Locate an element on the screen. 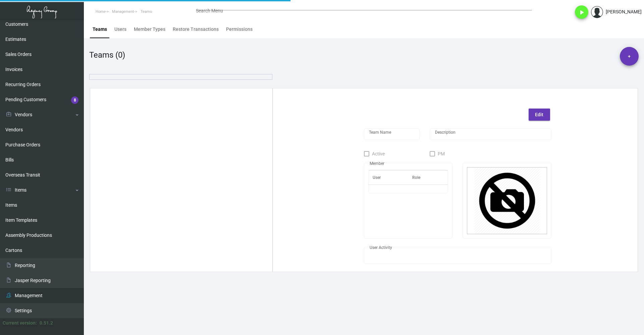 The height and width of the screenshot is (335, 644). span: Teams is located at coordinates (146, 12).